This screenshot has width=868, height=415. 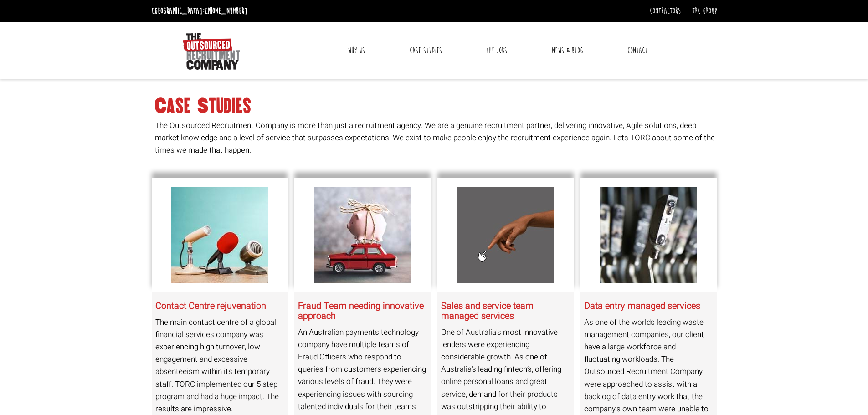 I want to click on a: Contact, so click(x=637, y=51).